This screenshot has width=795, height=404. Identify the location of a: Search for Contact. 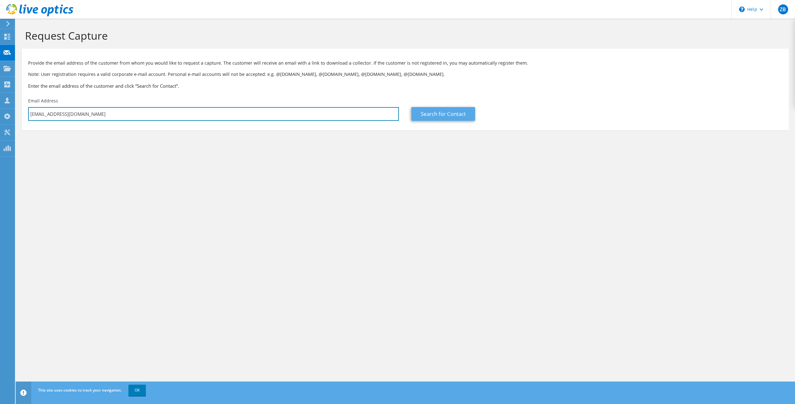
(443, 114).